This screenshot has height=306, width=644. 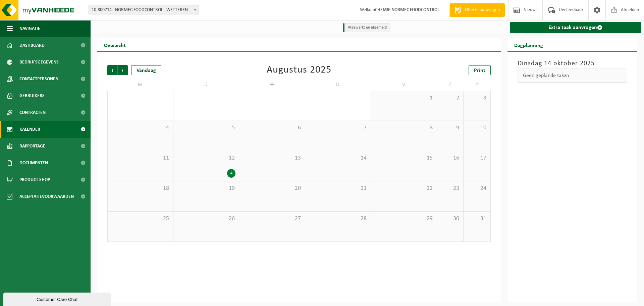 I want to click on span: 25, so click(x=140, y=218).